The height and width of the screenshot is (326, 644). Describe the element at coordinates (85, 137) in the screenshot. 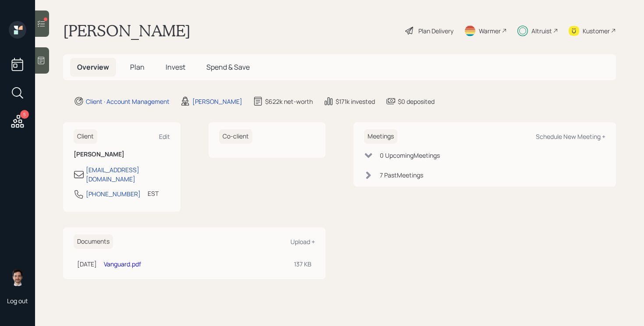

I see `h6: Client` at that location.